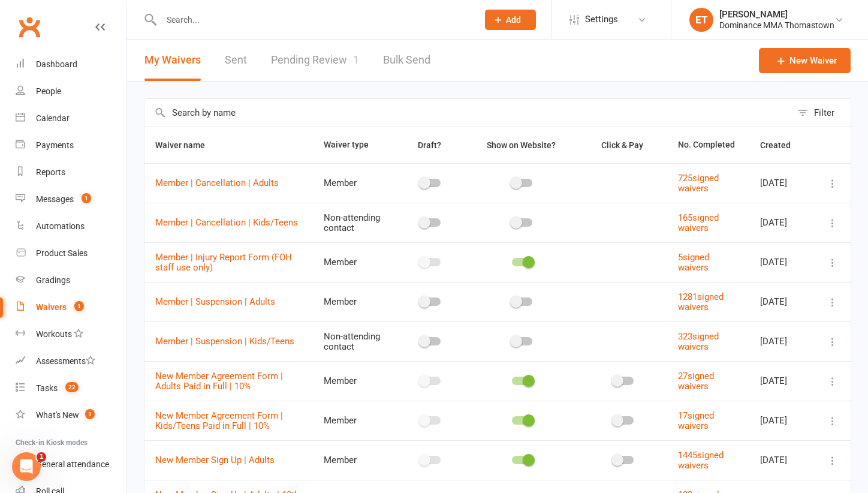 The height and width of the screenshot is (493, 868). What do you see at coordinates (215, 460) in the screenshot?
I see `a: New Member Sign Up | Adults` at bounding box center [215, 460].